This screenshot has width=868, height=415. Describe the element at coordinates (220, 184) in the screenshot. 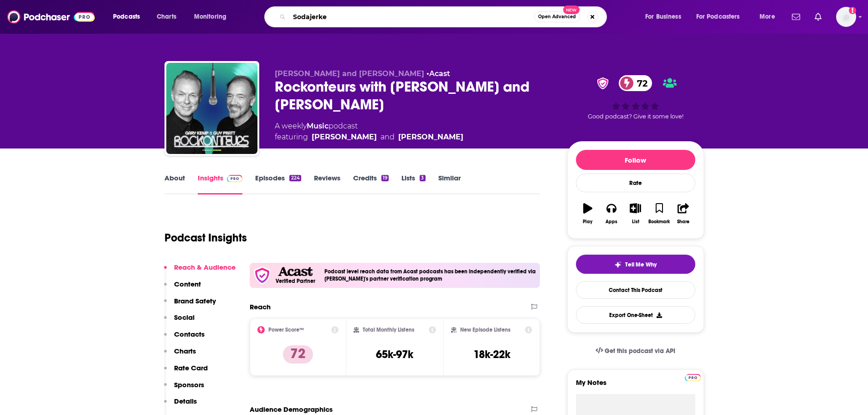

I see `a: InsightsPodchaser Pro` at that location.